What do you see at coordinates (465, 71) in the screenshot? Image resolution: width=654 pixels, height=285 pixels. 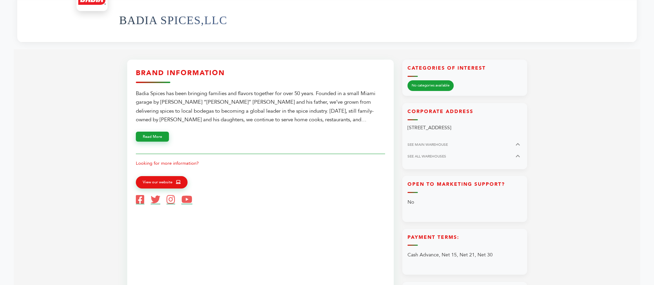 I see `h3: Categories of Interest` at bounding box center [465, 71].